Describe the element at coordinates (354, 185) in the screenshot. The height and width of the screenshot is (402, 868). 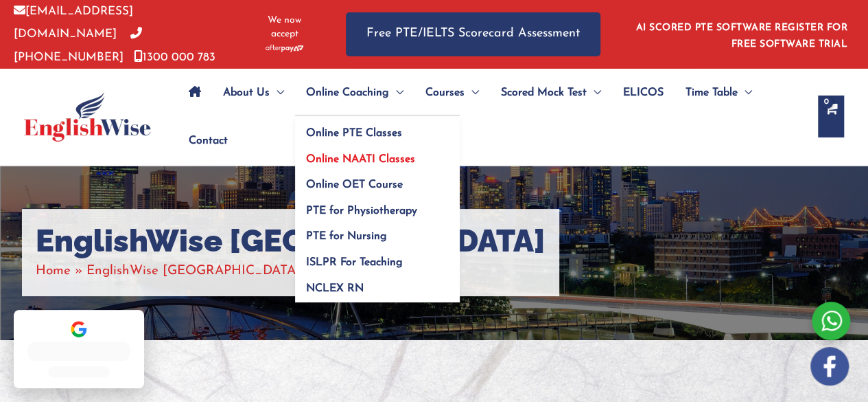
I see `span: Online OET Course` at that location.